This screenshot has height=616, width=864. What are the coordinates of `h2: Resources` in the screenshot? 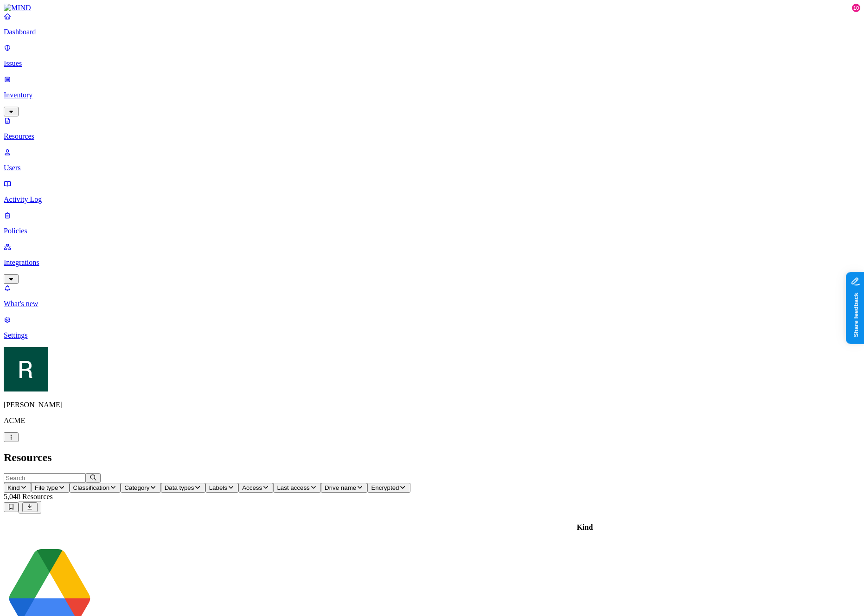 It's located at (432, 457).